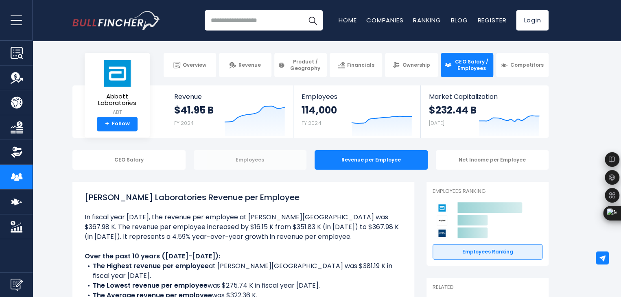 The width and height of the screenshot is (621, 297). What do you see at coordinates (357, 96) in the screenshot?
I see `span: Employees` at bounding box center [357, 96].